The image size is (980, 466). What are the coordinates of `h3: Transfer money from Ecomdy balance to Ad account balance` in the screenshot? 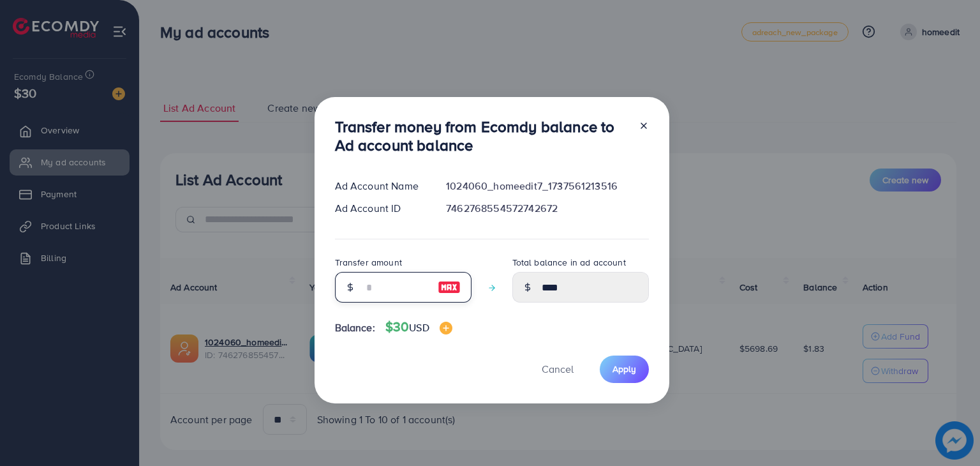 It's located at (482, 136).